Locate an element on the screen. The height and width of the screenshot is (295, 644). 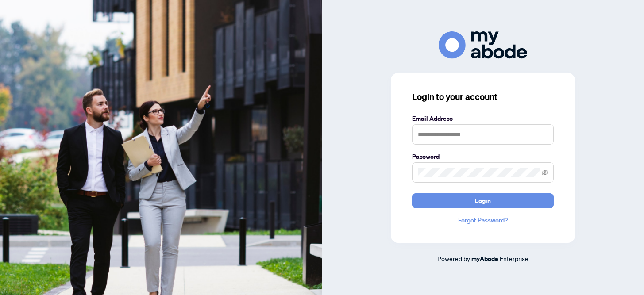
span: eye-invisible is located at coordinates (545, 173).